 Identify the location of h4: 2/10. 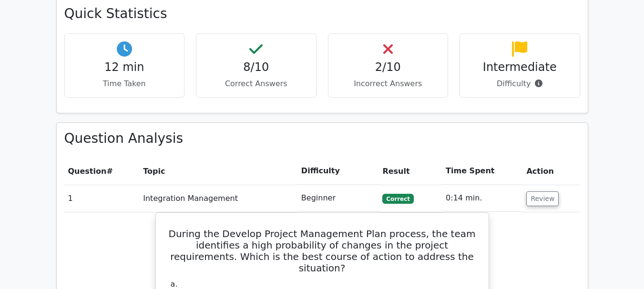
(388, 67).